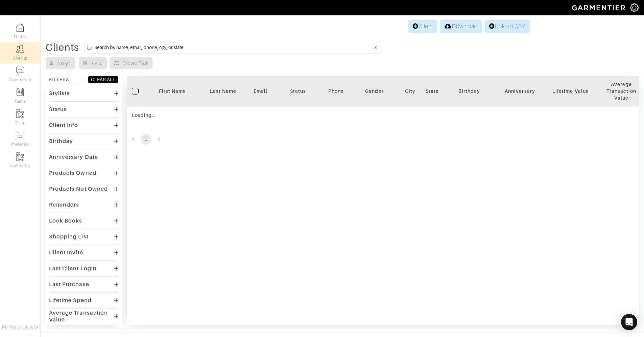 This screenshot has height=337, width=644. What do you see at coordinates (73, 173) in the screenshot?
I see `div: Products Owned` at bounding box center [73, 173].